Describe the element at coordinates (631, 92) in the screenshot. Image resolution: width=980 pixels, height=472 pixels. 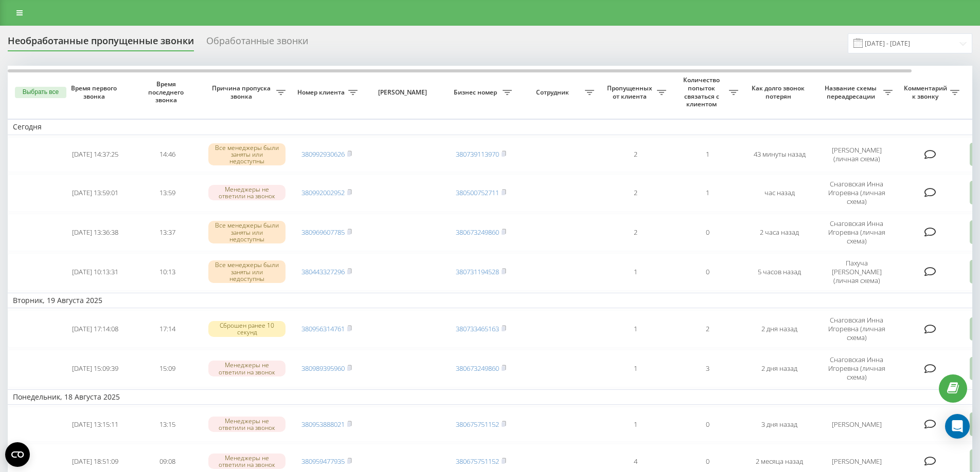
I see `span: Пропущенных от клиента` at that location.